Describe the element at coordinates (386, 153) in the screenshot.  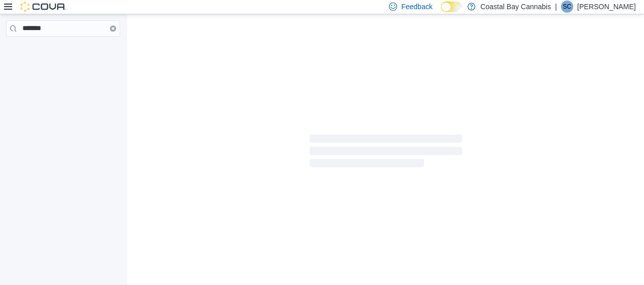
I see `span: Loading` at that location.